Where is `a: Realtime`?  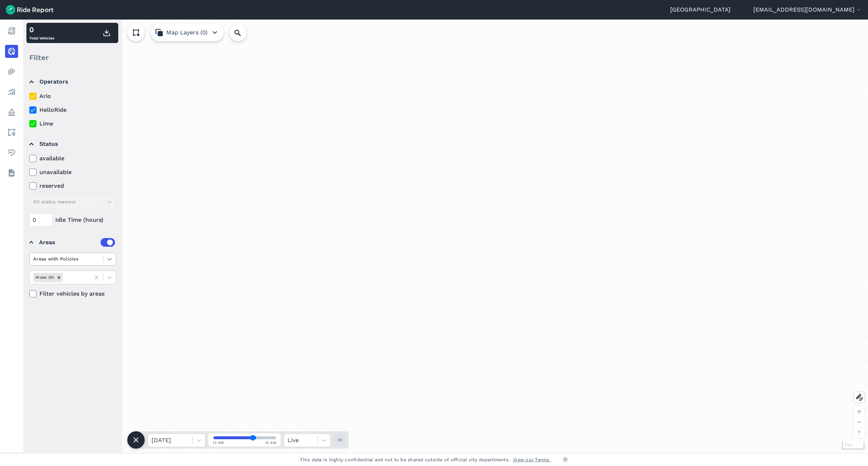
a: Realtime is located at coordinates (11, 51).